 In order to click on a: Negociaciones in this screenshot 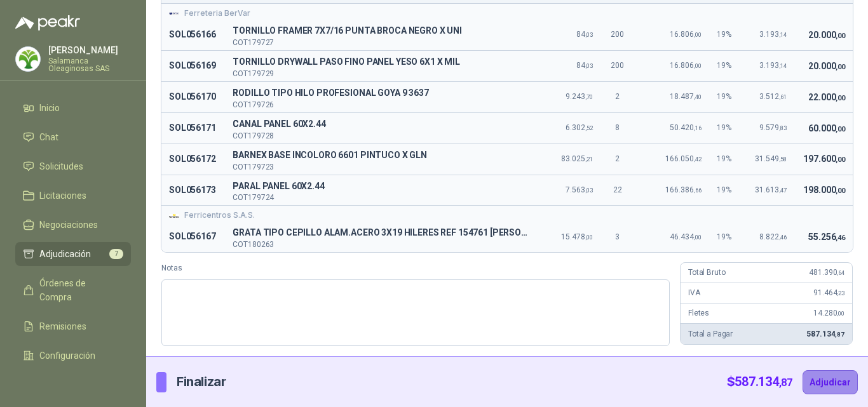, I will do `click(73, 225)`.